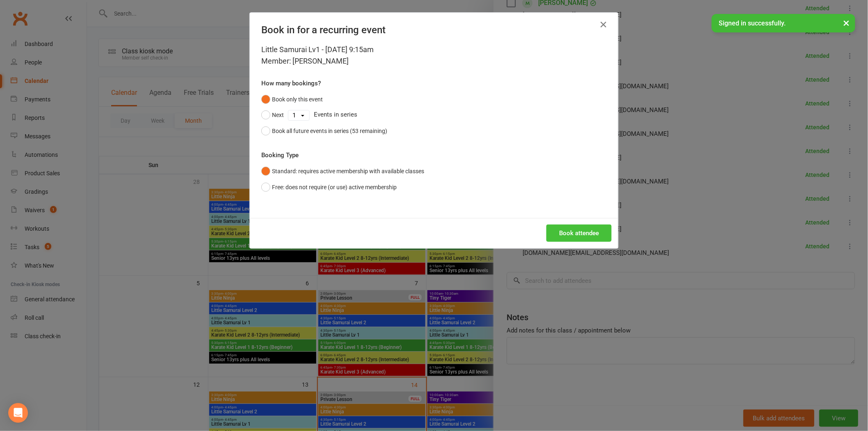 This screenshot has width=868, height=431. What do you see at coordinates (324, 131) in the screenshot?
I see `button: Book all future events in series (53 remaining)` at bounding box center [324, 131].